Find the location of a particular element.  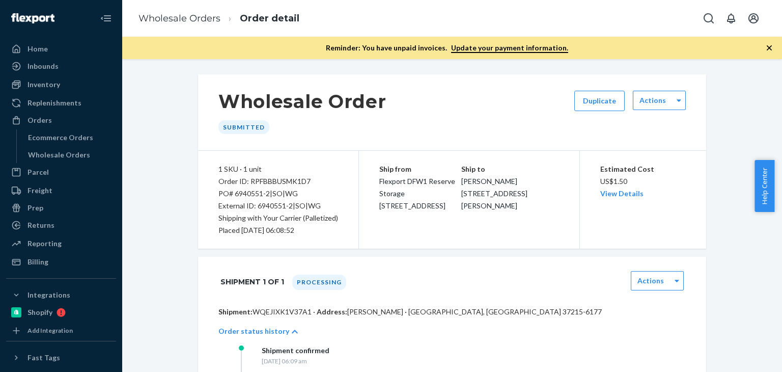

button: Open Search Box is located at coordinates (709, 18).